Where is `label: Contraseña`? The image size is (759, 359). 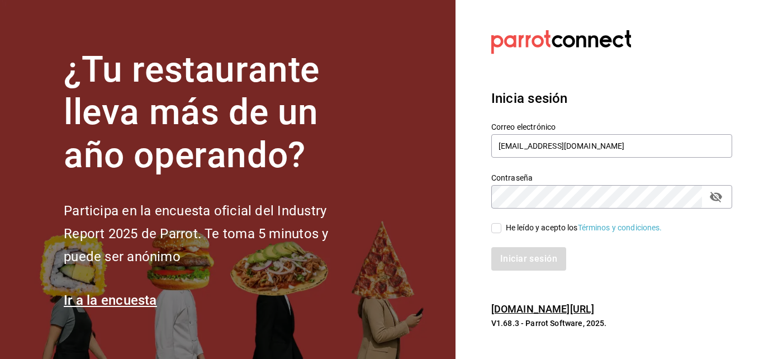
label: Contraseña is located at coordinates (612, 177).